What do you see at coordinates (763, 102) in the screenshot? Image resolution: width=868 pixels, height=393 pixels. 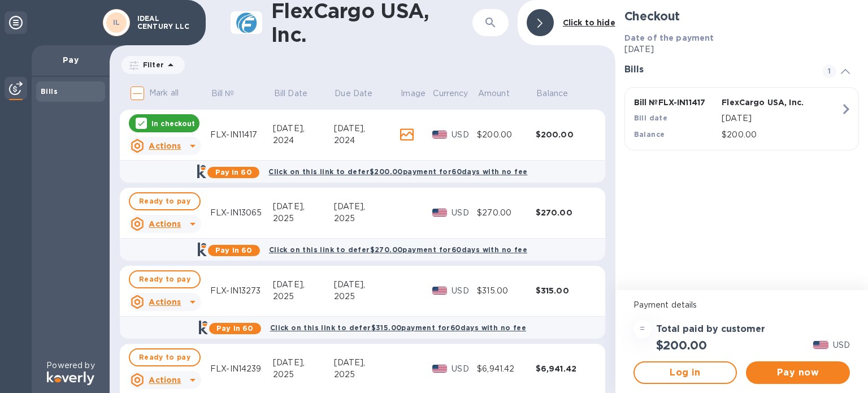 I see `p: FlexCargo USA, Inc.` at bounding box center [763, 102].